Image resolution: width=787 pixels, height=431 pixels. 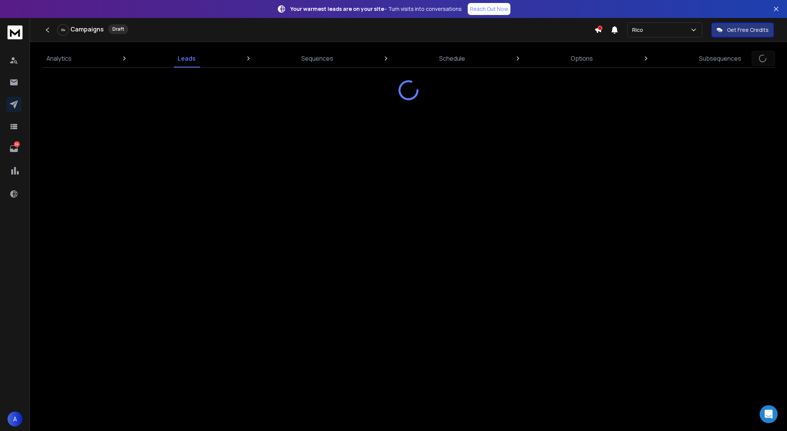 What do you see at coordinates (748, 30) in the screenshot?
I see `p: Get Free Credits` at bounding box center [748, 30].